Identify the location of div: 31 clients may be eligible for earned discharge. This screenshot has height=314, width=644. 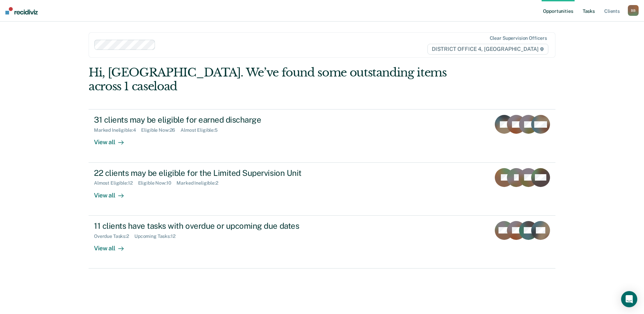
(212, 120).